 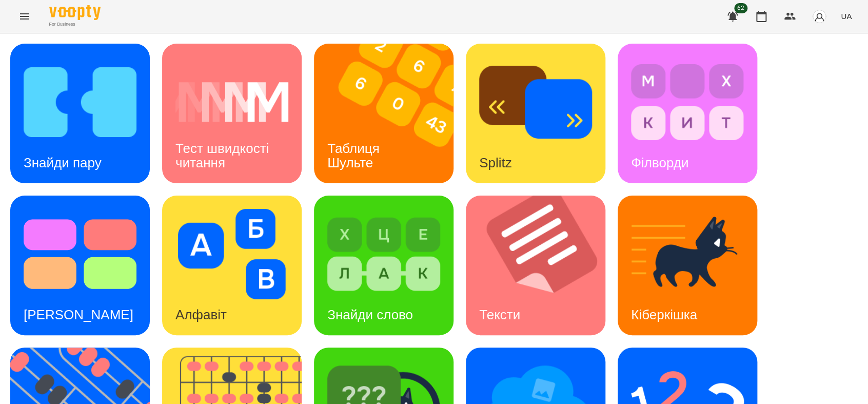 What do you see at coordinates (384, 265) in the screenshot?
I see `a: Знайди словоЗнайди слово` at bounding box center [384, 265].